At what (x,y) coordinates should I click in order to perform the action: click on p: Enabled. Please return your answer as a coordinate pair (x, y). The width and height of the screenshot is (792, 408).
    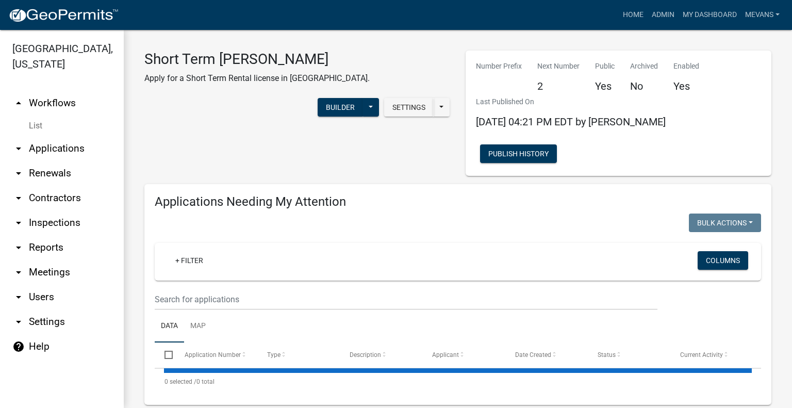
    Looking at the image, I should click on (686, 66).